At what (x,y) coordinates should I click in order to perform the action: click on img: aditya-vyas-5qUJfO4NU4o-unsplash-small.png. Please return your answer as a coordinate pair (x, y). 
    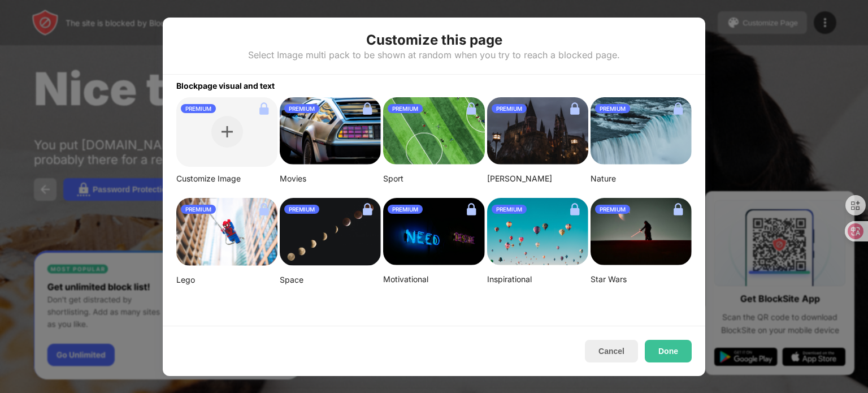
    Looking at the image, I should click on (538, 131).